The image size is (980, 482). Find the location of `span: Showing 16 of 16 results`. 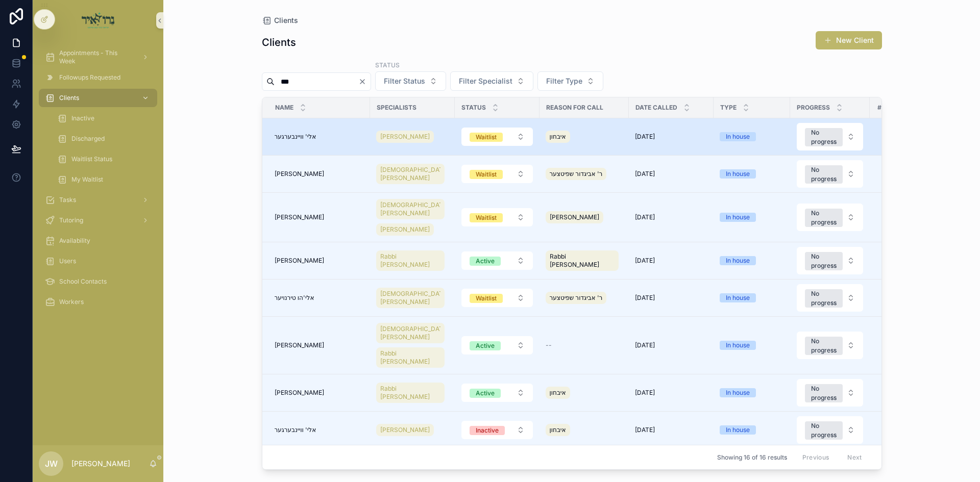

span: Showing 16 of 16 results is located at coordinates (752, 457).